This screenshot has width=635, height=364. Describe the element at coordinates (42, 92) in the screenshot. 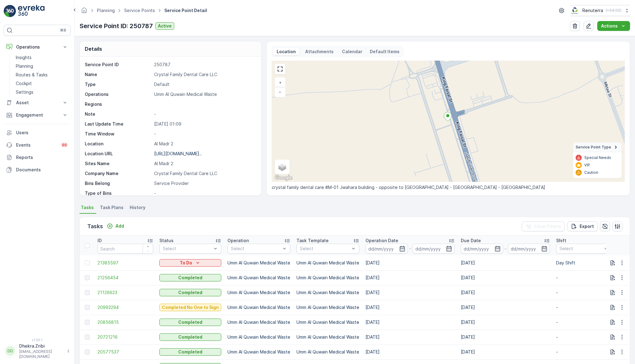

I see `a: Settings` at that location.